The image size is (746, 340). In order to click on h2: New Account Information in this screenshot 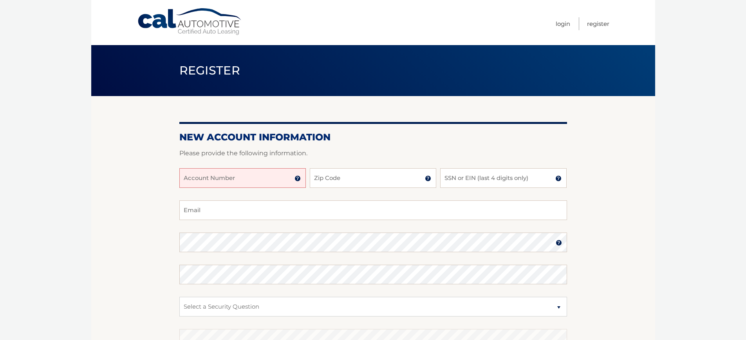, I will do `click(373, 137)`.